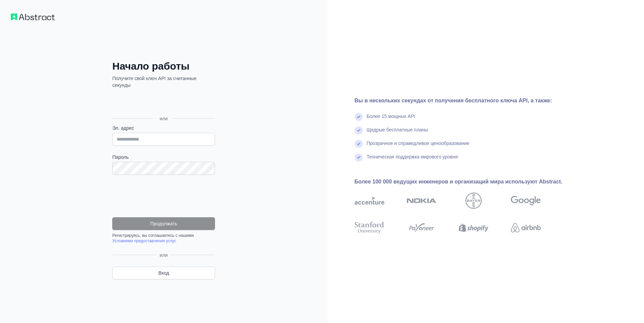 This screenshot has height=323, width=644. I want to click on ya-tr-span: Продолжать, so click(164, 224).